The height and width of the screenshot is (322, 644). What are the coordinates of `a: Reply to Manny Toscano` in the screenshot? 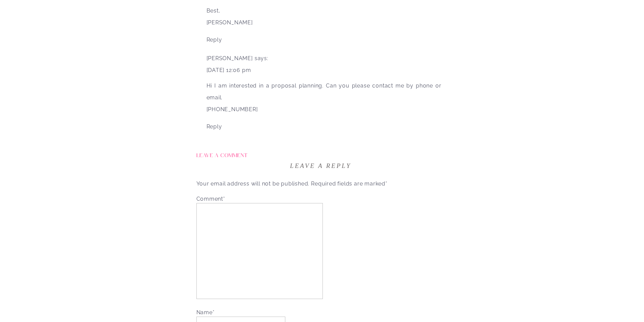 It's located at (214, 127).